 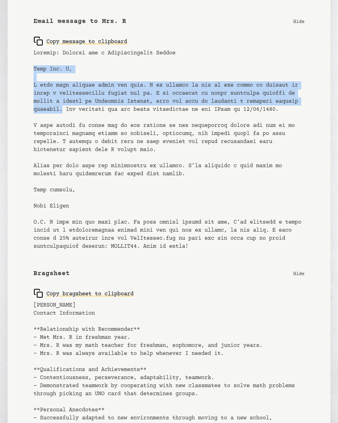 I want to click on div: Copy bragsheet to clipboard, so click(x=83, y=293).